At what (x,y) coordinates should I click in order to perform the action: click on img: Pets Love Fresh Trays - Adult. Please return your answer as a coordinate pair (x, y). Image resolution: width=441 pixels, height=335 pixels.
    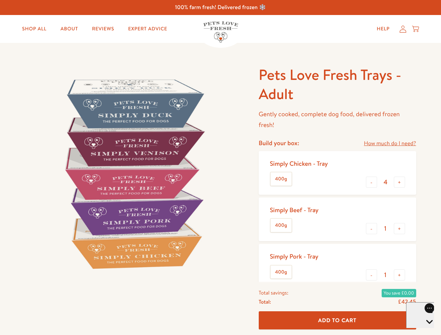
    Looking at the image, I should click on (133, 173).